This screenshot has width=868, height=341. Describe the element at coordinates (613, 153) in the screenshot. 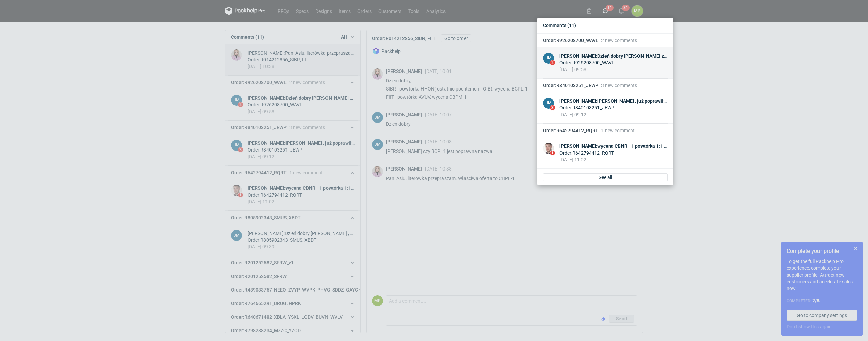

I see `div: Order : R642794412_RQRT` at that location.